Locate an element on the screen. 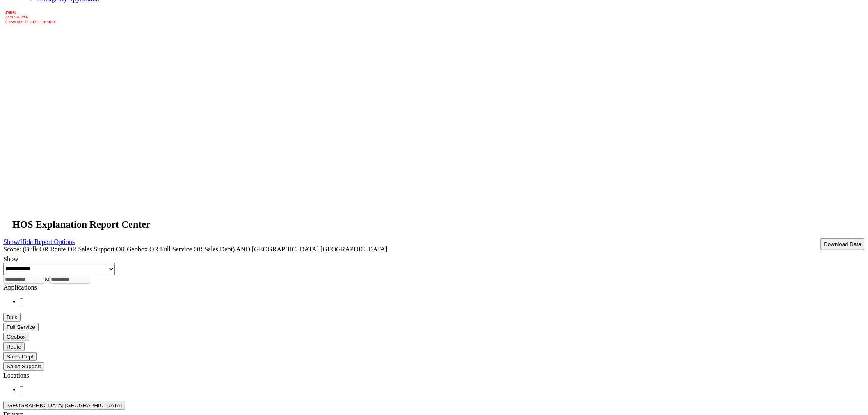  button: Sales Dept is located at coordinates (19, 357).